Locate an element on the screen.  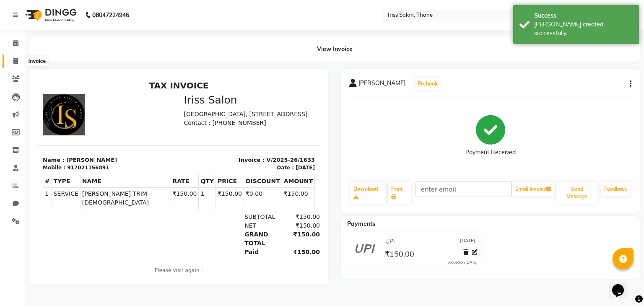
input: enter email is located at coordinates (463, 189).